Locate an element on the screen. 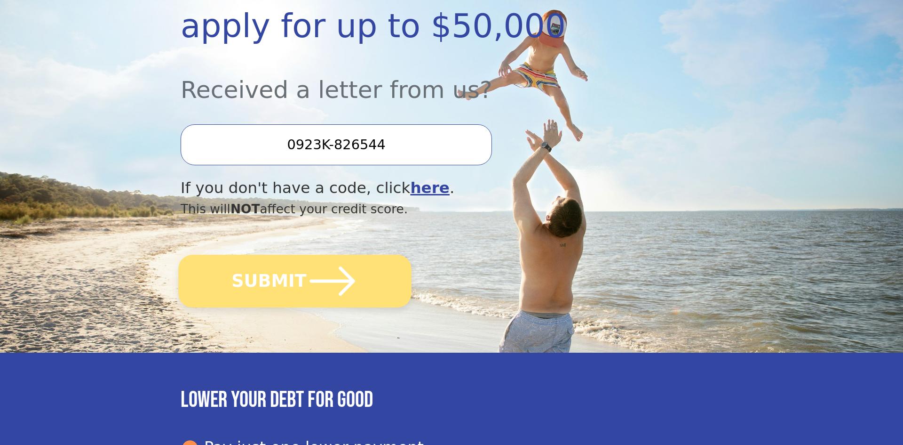 This screenshot has height=445, width=903. div: Received a letter from us? is located at coordinates (411, 79).